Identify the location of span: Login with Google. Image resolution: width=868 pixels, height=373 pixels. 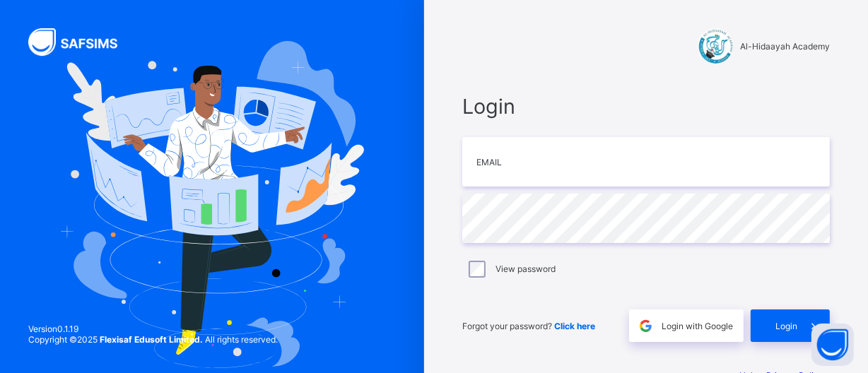
(697, 325).